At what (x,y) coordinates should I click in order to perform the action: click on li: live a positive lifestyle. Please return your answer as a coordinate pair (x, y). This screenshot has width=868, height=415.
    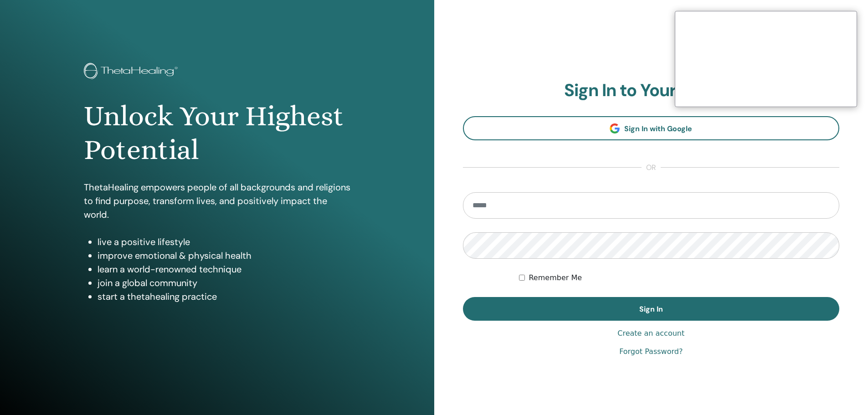
    Looking at the image, I should click on (224, 242).